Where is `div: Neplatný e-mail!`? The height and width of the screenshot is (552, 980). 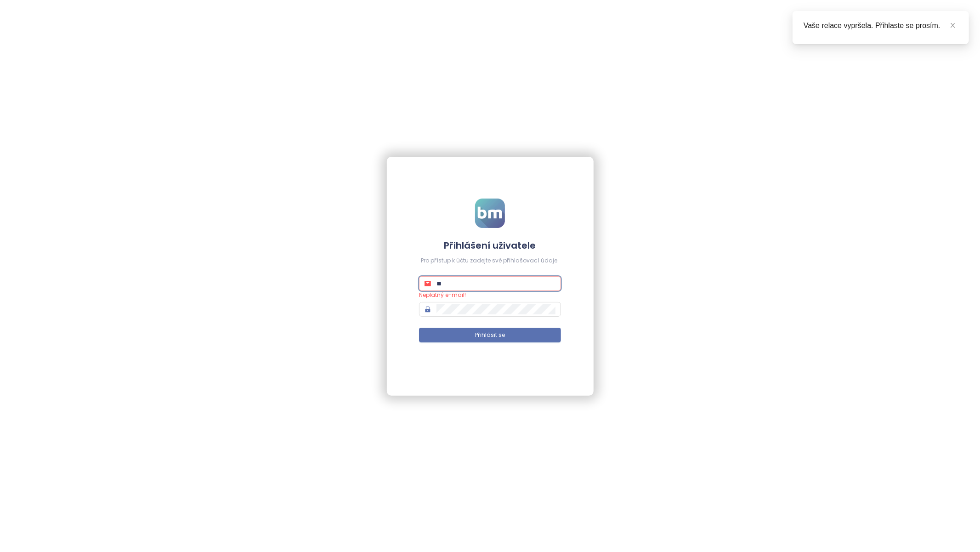 div: Neplatný e-mail! is located at coordinates (490, 295).